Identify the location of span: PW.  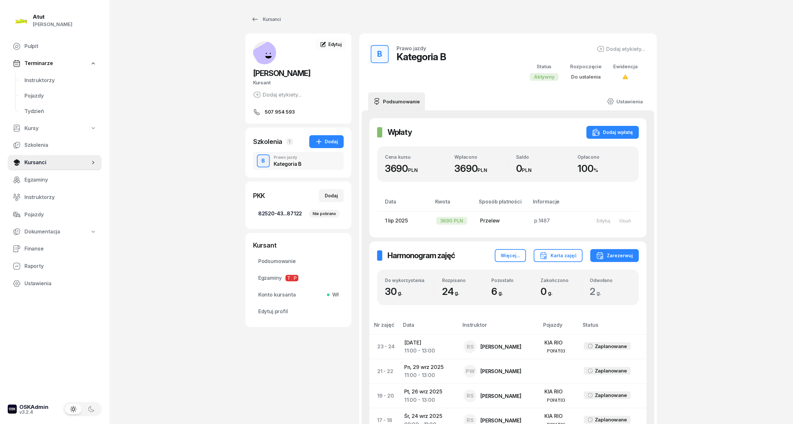
(470, 371).